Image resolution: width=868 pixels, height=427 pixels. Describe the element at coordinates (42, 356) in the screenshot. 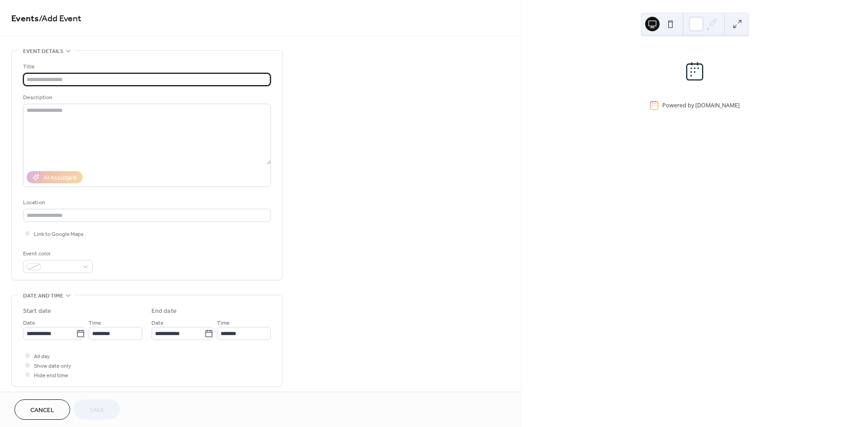

I see `span: All day` at that location.